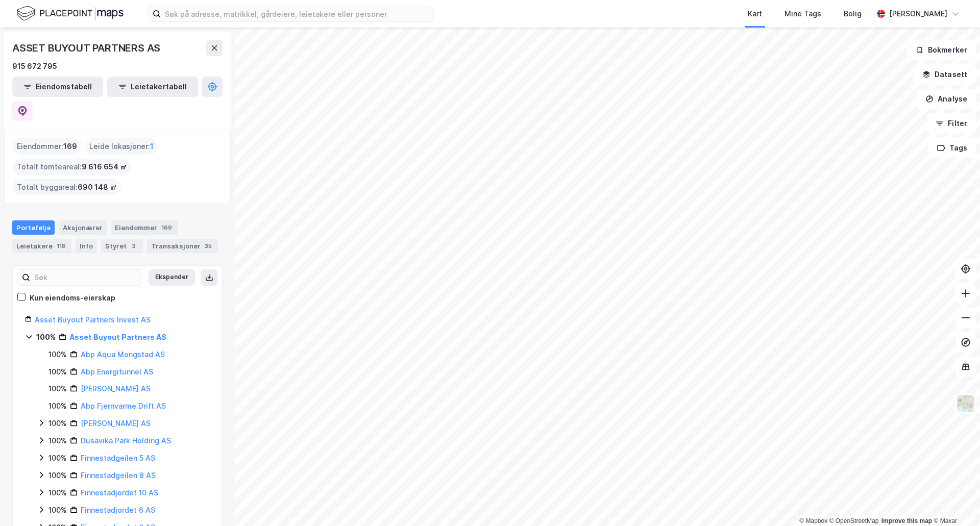 The height and width of the screenshot is (526, 980). Describe the element at coordinates (121, 146) in the screenshot. I see `div: Leide lokasjoner :` at that location.